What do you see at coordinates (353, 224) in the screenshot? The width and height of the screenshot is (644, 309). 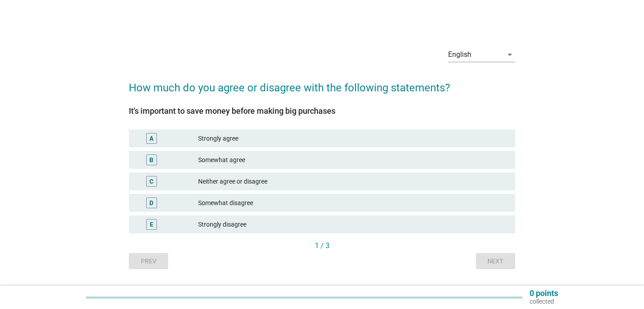 I see `div: Strongly disagree` at bounding box center [353, 224].